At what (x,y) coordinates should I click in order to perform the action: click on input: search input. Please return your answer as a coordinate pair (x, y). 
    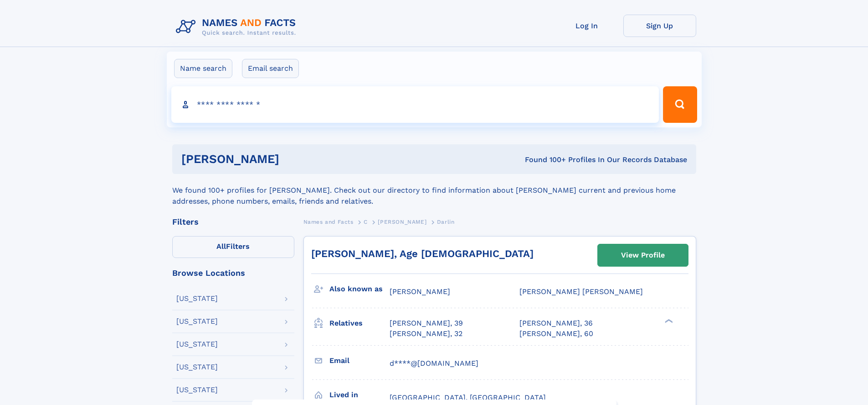
    Looking at the image, I should click on (415, 105).